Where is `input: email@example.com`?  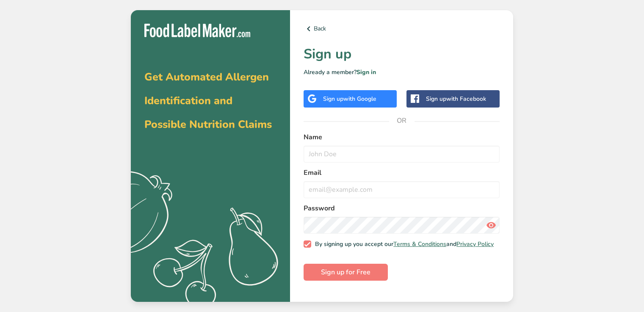 input: email@example.com is located at coordinates (401, 190).